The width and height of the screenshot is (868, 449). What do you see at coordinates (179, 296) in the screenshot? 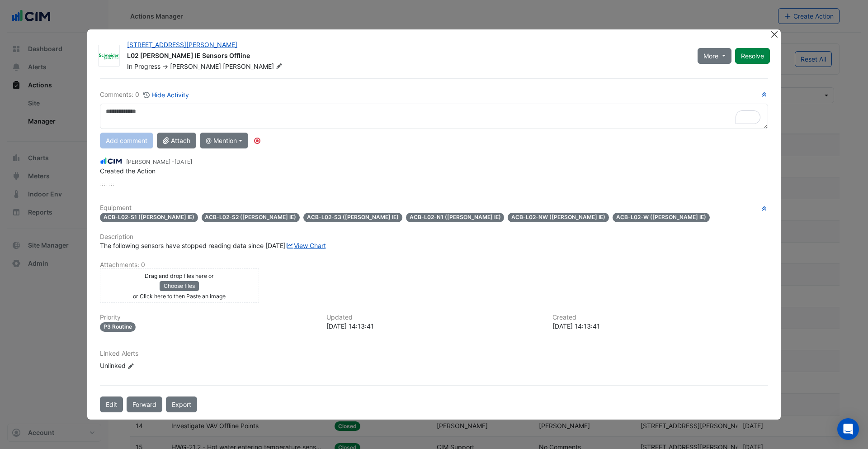
I see `small: or Click here to then Paste an image` at bounding box center [179, 296].